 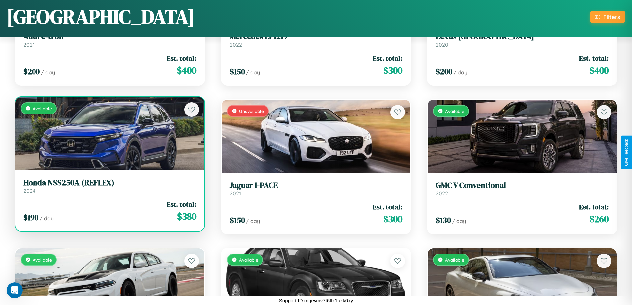 What do you see at coordinates (252, 111) in the screenshot?
I see `span: Unavailable` at bounding box center [252, 111].